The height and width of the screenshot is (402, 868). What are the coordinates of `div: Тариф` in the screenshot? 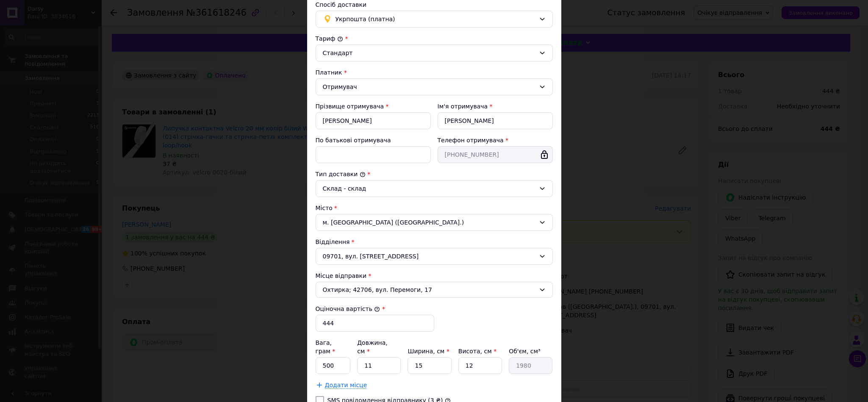 It's located at (434, 38).